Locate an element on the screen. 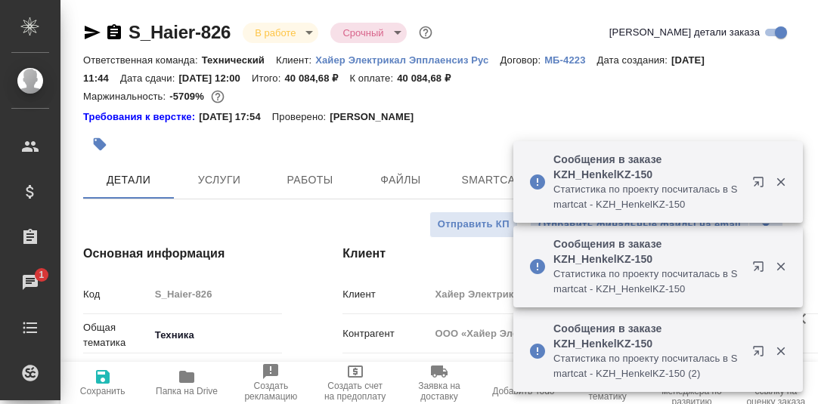  span: Добавить Todo is located at coordinates (523, 392).